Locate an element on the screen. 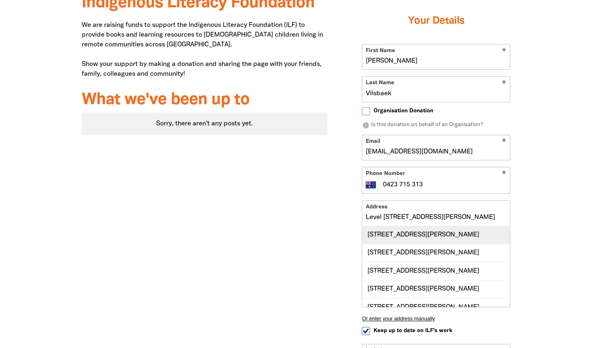 Image resolution: width=602 pixels, height=348 pixels. span: Organisation Donation is located at coordinates (403, 111).